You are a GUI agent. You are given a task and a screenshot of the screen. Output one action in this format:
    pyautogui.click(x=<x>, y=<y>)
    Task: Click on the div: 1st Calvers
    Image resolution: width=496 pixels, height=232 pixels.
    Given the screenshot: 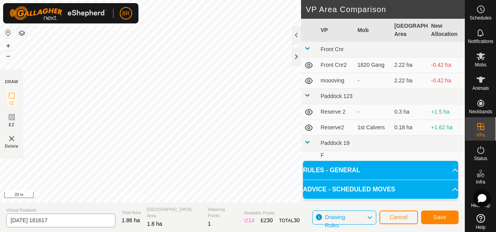 What is the action you would take?
    pyautogui.click(x=373, y=127)
    